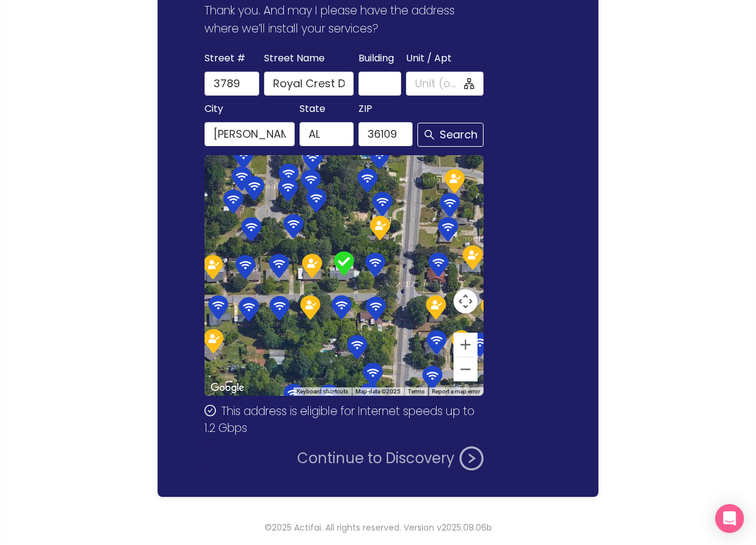 This screenshot has width=756, height=545. I want to click on a: Report a map error, so click(456, 391).